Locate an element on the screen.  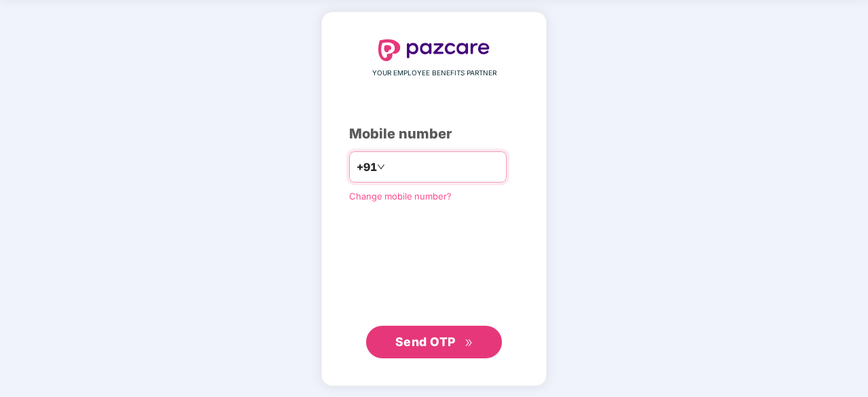
span: Change mobile number? is located at coordinates (400, 196).